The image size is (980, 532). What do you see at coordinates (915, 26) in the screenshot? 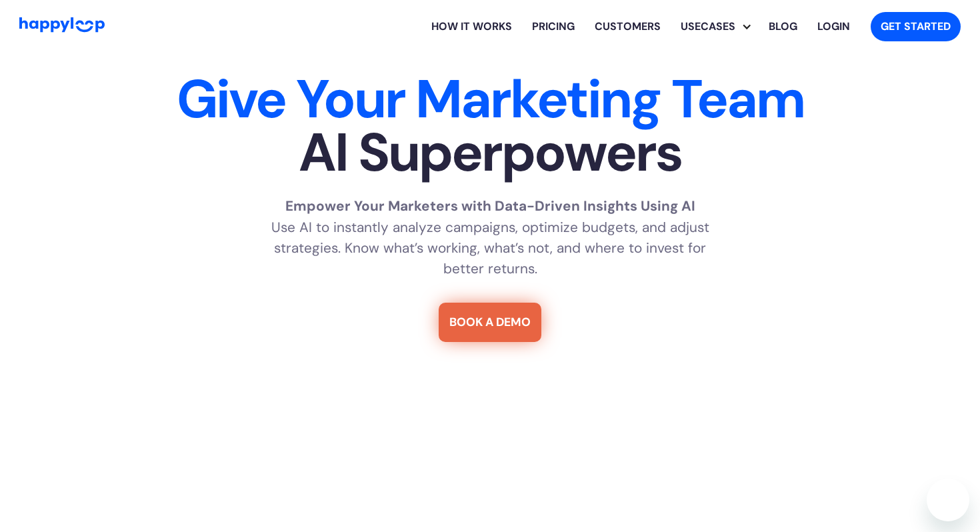
I see `a: Get started with HappyLoop` at bounding box center [915, 26].